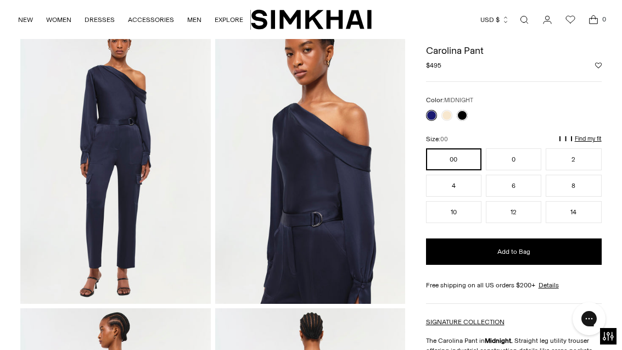 The image size is (622, 350). I want to click on span: MIDNIGHT, so click(458, 100).